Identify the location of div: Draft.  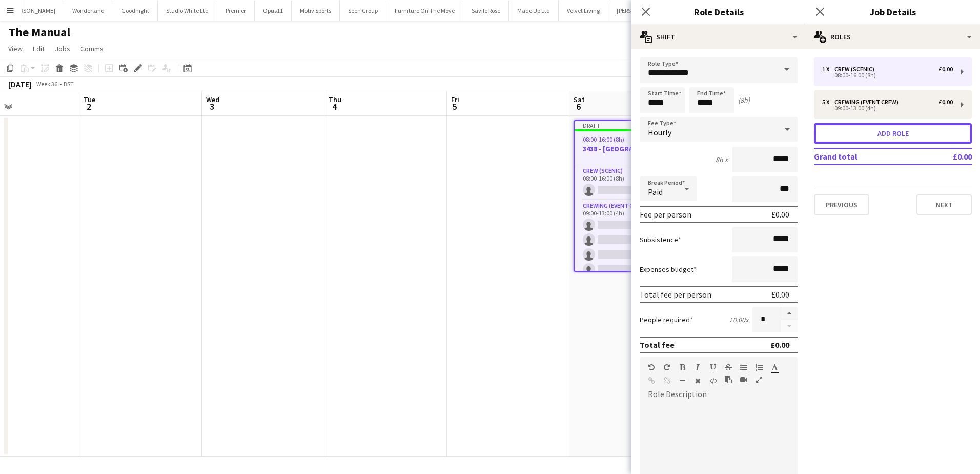
(631, 125).